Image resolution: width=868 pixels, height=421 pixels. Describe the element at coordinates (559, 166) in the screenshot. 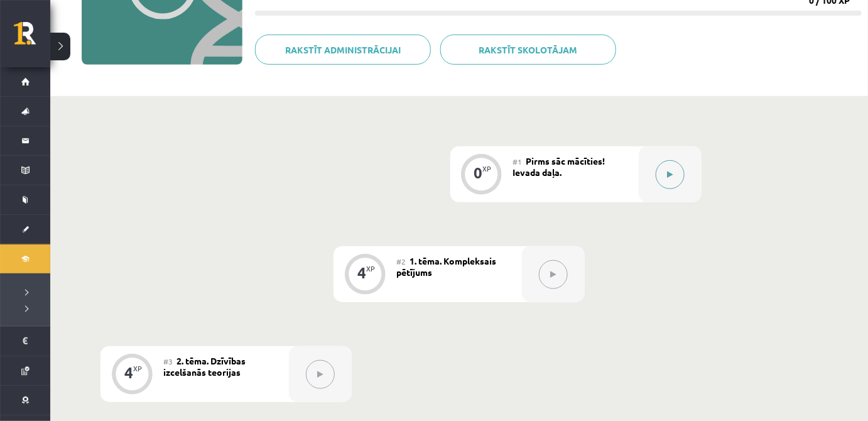

I see `span: Pirms sāc mācīties! Ievada daļa.` at that location.